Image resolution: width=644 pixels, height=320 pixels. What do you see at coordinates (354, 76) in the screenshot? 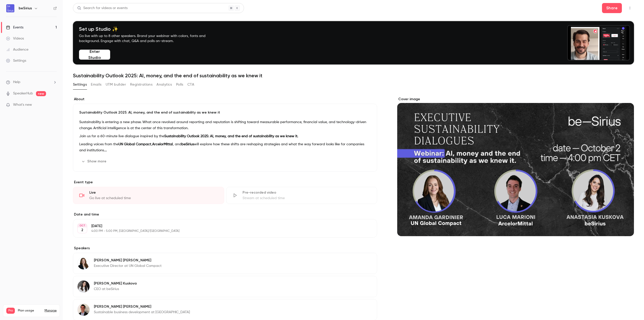
I see `h1: Sustainability Outlook 2025: AI, money, and the end of sustainability as we knew it` at bounding box center [354, 76].